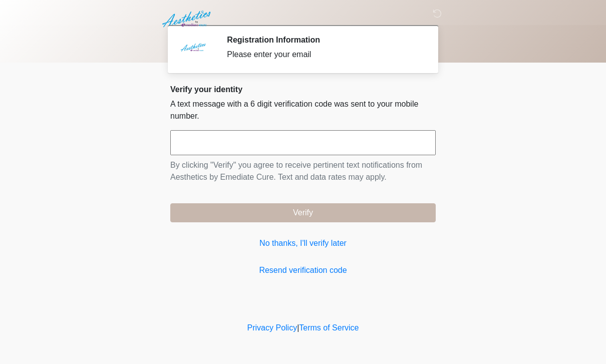 Image resolution: width=606 pixels, height=364 pixels. I want to click on p: By clicking "Verify" you agree to receive pertinent text notifications from Aesthetics by Emediat..., so click(303, 171).